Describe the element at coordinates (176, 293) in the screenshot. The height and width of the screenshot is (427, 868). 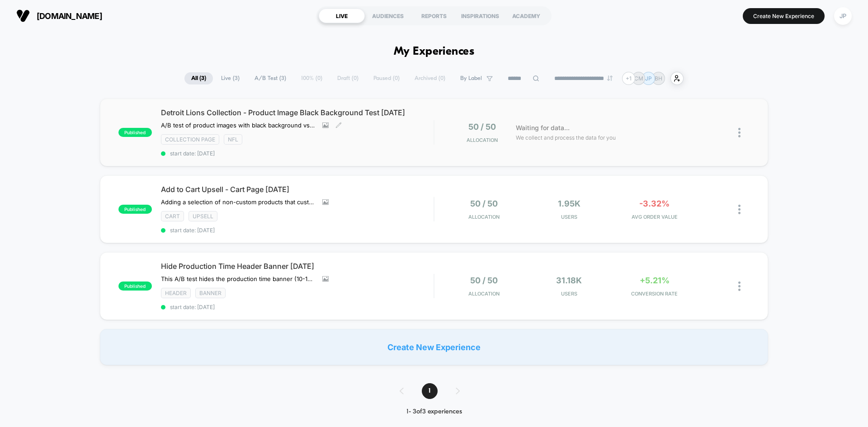
I see `span: Header` at that location.